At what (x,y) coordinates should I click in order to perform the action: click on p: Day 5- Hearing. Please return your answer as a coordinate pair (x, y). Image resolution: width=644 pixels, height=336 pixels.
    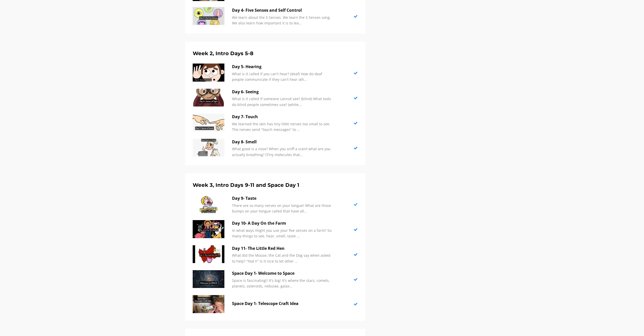
    Looking at the image, I should click on (283, 67).